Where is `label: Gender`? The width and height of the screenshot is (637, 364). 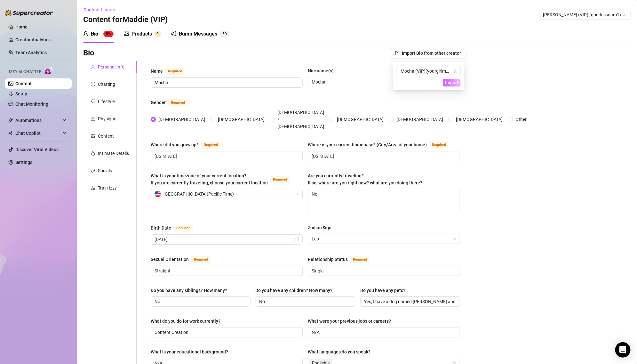 label: Gender is located at coordinates (172, 103).